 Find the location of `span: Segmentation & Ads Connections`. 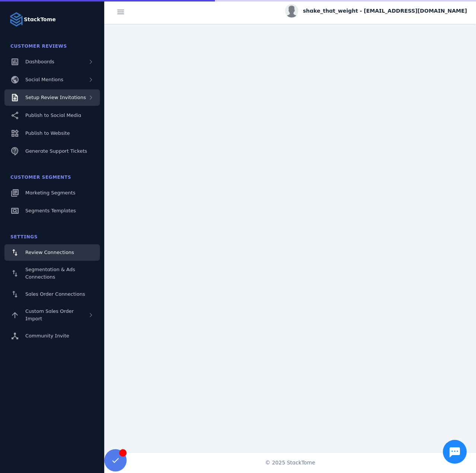

span: Segmentation & Ads Connections is located at coordinates (50, 273).